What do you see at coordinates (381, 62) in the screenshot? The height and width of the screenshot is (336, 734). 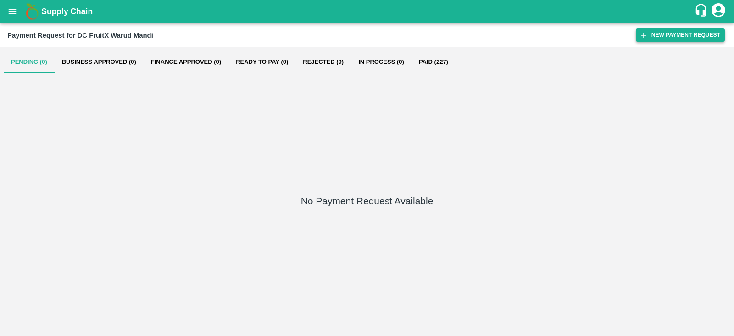 I see `button: In Process (0)` at bounding box center [381, 62].